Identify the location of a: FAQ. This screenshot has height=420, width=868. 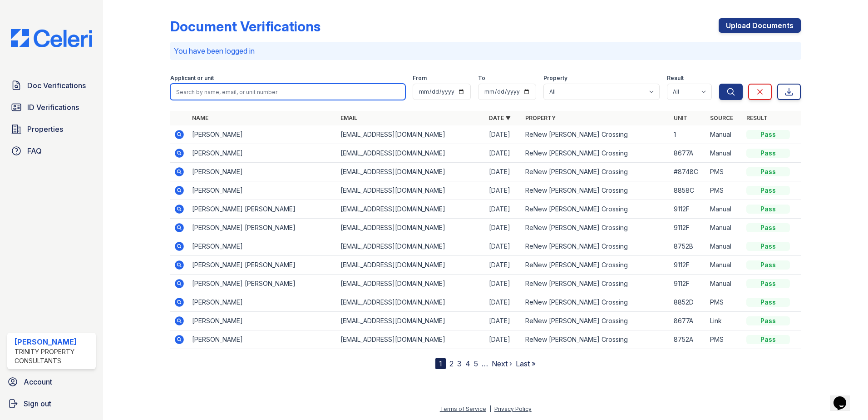
(51, 151).